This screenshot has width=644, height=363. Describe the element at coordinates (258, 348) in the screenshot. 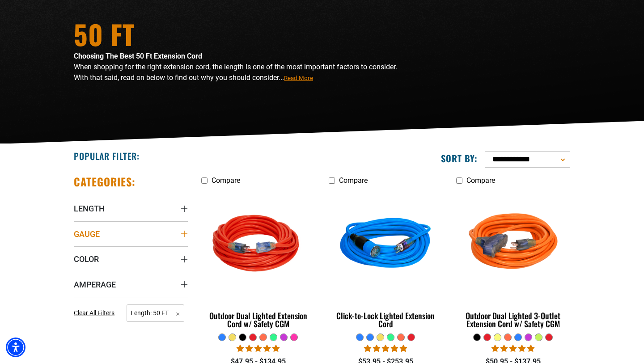

I see `span: 4.81 stars` at that location.